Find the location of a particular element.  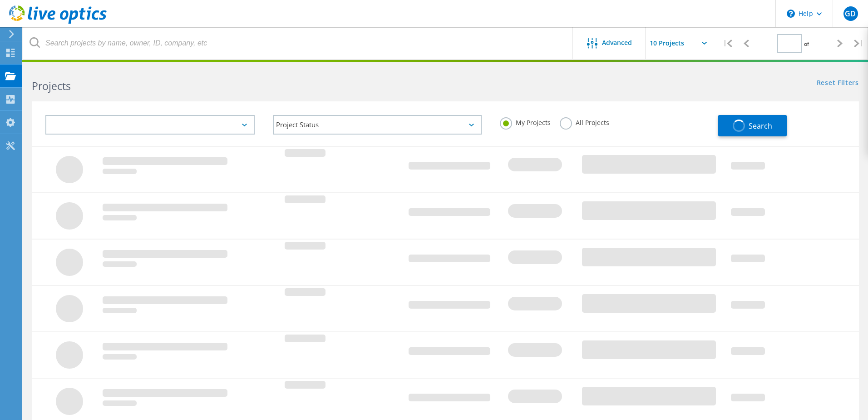

div: Project Status is located at coordinates (377, 124).